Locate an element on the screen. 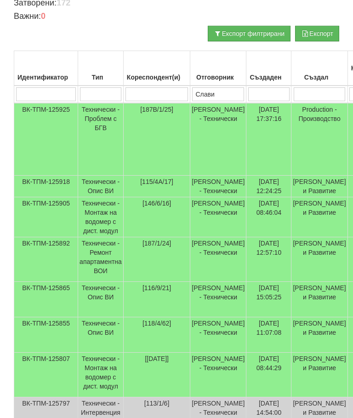 The width and height of the screenshot is (353, 418). th: Идентификатор: No sort applied, activate to apply an ascending sort is located at coordinates (46, 68).